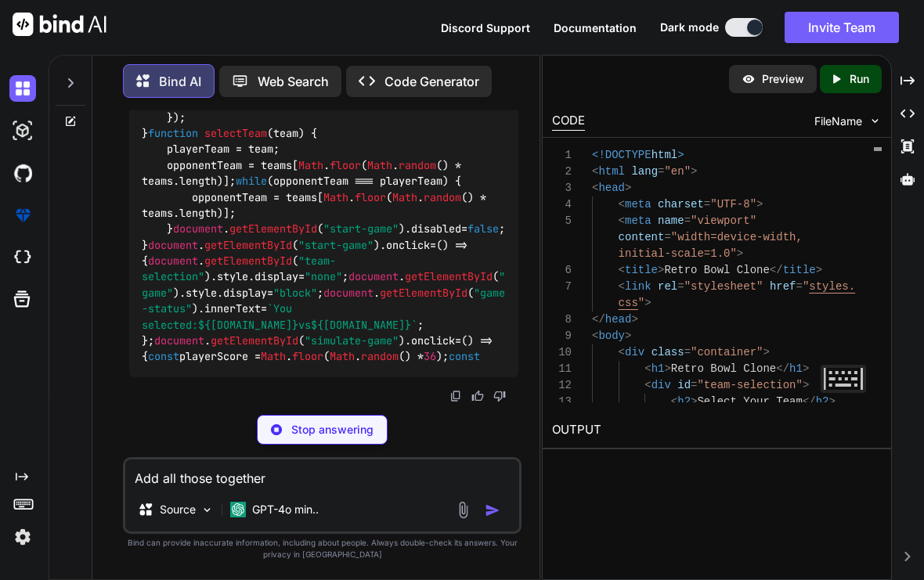 The height and width of the screenshot is (580, 924). I want to click on p: Bind AI, so click(180, 81).